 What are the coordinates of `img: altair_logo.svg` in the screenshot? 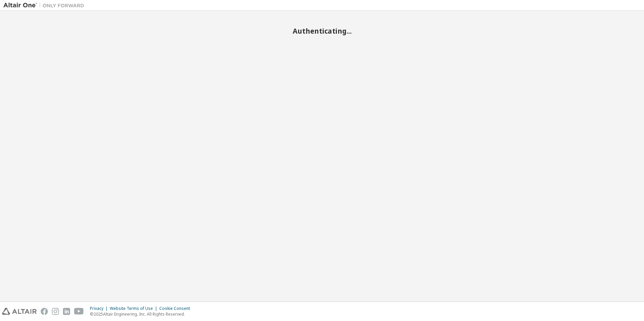 It's located at (19, 311).